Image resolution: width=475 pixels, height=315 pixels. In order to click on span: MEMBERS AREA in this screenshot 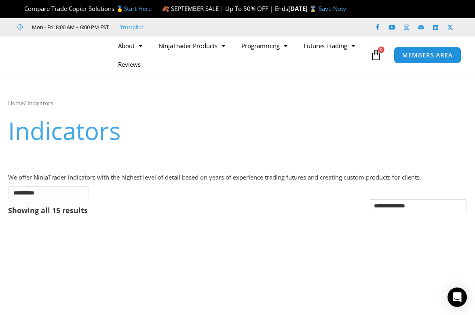, I will do `click(427, 55)`.